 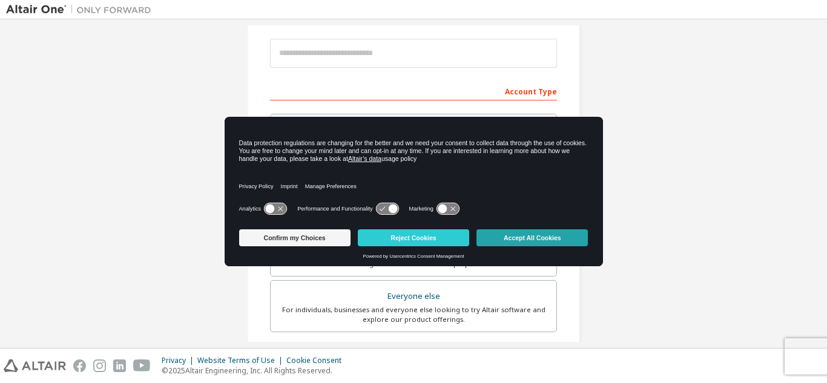 I want to click on div: Website Terms of Use, so click(x=241, y=361).